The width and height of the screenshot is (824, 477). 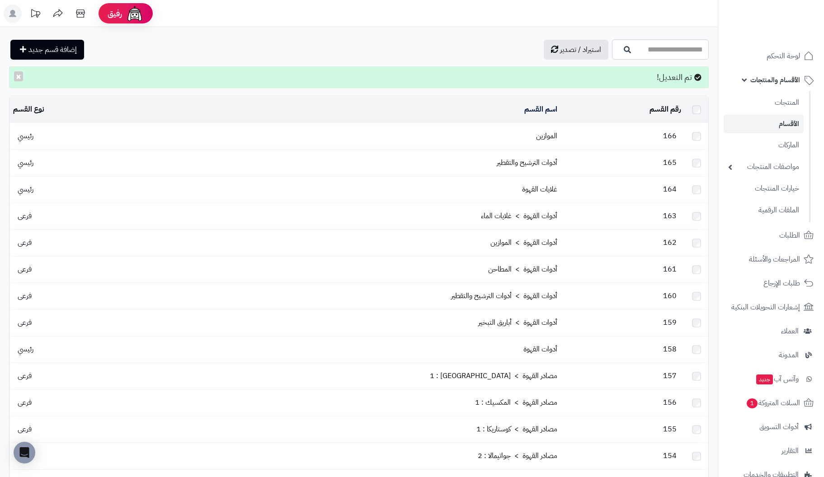 I want to click on span: المدونة, so click(x=789, y=355).